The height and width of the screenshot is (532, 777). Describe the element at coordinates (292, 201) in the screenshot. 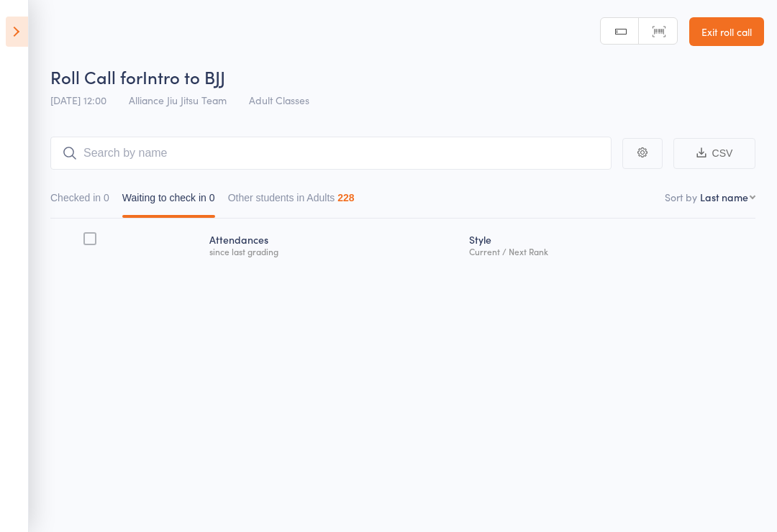

I see `button: Other students in Adults228` at that location.